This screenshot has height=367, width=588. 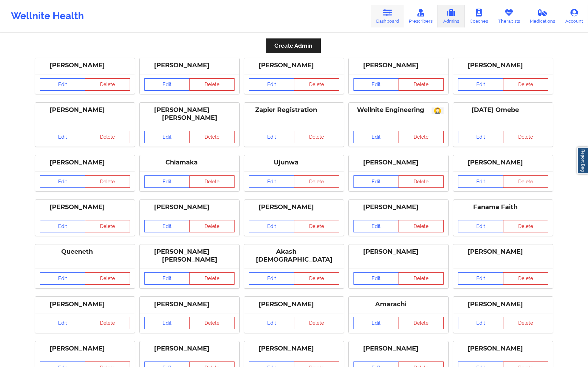 I want to click on div: Chiamaka, so click(x=190, y=163).